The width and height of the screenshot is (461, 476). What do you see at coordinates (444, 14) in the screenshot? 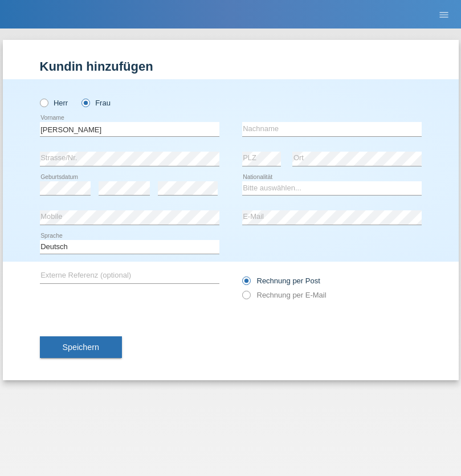
I see `a: menu` at bounding box center [444, 14].